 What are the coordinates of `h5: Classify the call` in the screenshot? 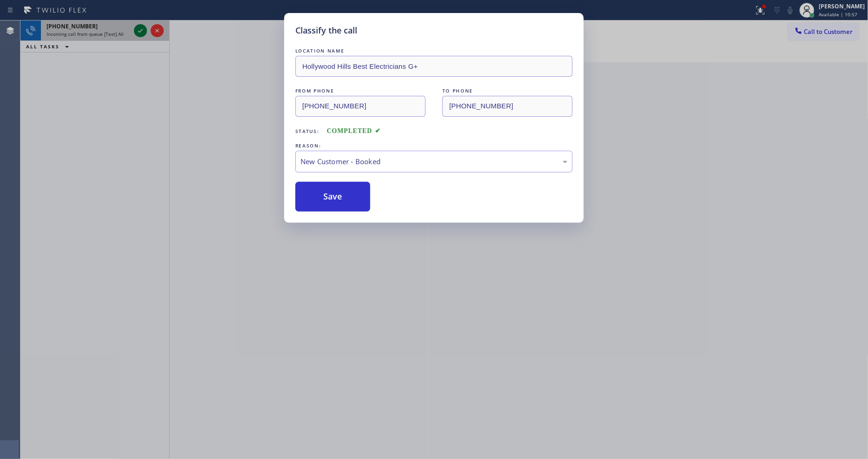 It's located at (326, 30).